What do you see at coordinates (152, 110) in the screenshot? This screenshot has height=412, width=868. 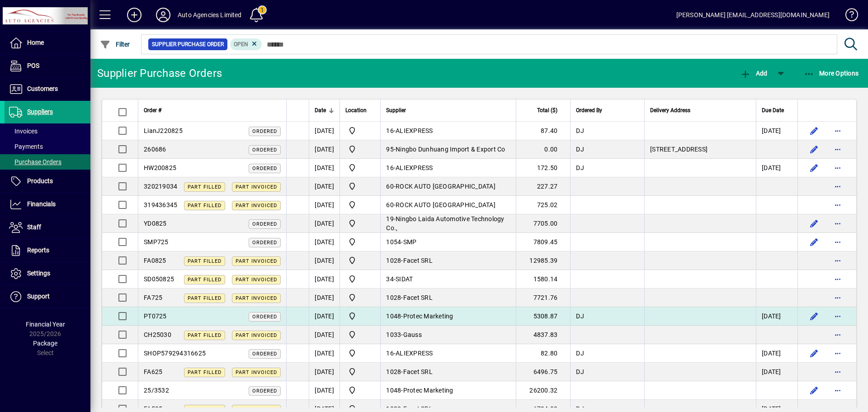 I see `span: Order #` at bounding box center [152, 110].